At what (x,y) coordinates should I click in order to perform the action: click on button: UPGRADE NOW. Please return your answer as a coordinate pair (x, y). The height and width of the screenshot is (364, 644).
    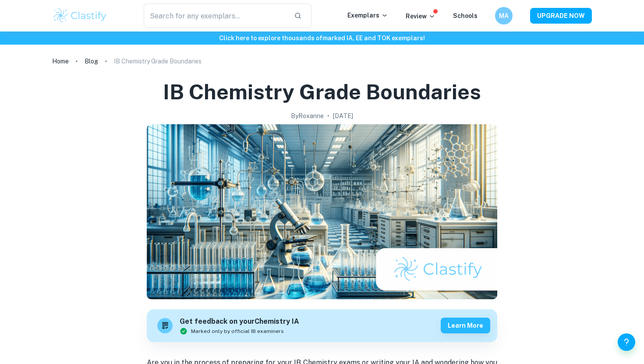
    Looking at the image, I should click on (560, 16).